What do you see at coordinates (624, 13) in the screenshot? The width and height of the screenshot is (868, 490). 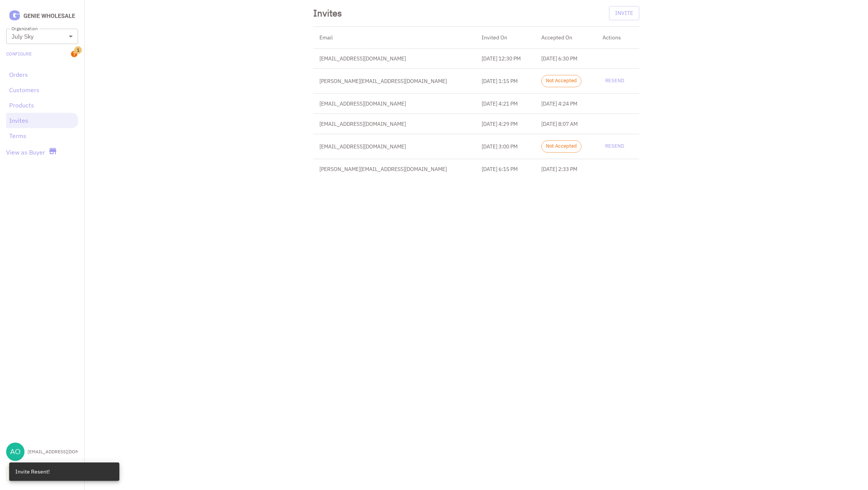 I see `button: Invite` at bounding box center [624, 13].